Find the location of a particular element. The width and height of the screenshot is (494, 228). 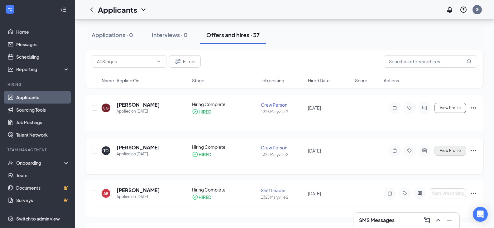

span: Stage is located at coordinates (198, 80).